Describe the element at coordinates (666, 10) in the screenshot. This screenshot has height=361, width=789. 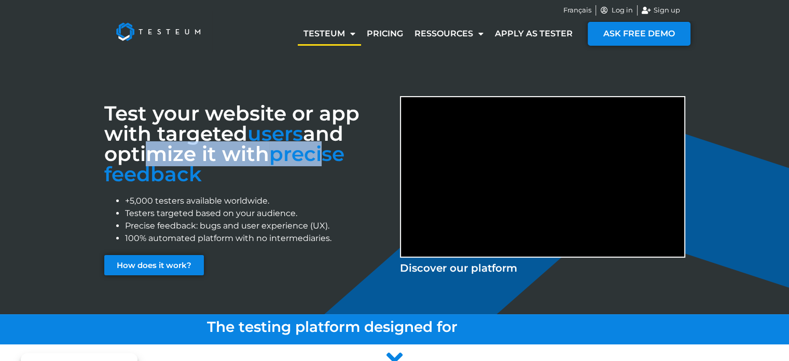
I see `span: Sign up` at that location.